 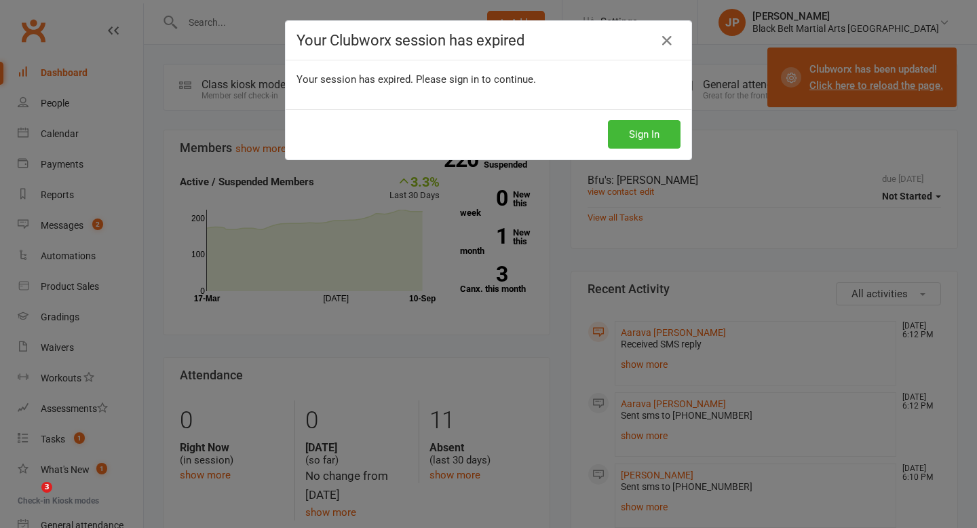 What do you see at coordinates (644, 134) in the screenshot?
I see `button: Sign In` at bounding box center [644, 134].